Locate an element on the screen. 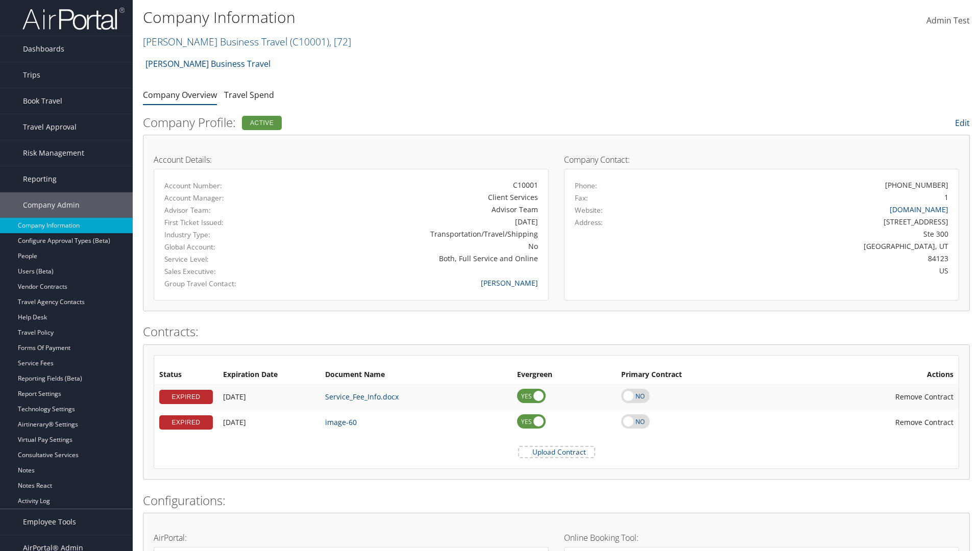 The height and width of the screenshot is (551, 980). th: Status is located at coordinates (186, 375).